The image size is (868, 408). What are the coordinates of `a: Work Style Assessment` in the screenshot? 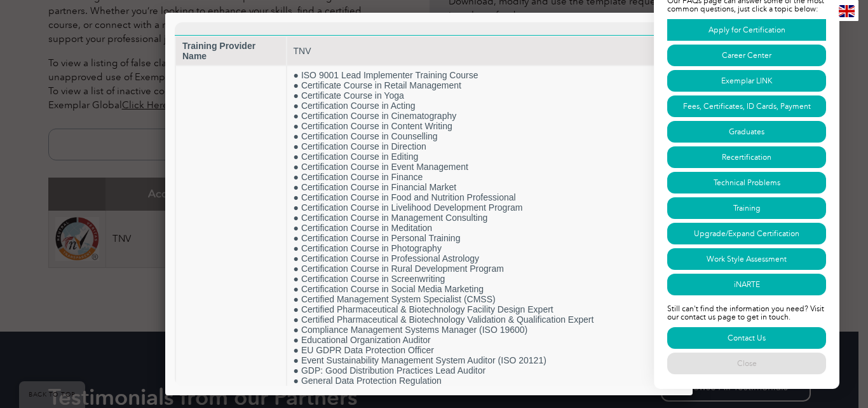 It's located at (747, 259).